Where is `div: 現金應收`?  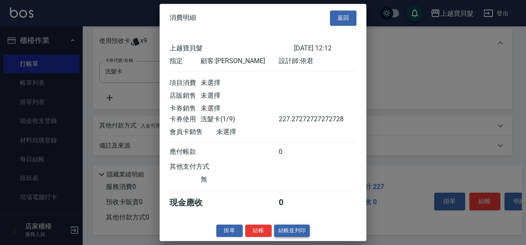
div: 現金應收 is located at coordinates (193, 203).